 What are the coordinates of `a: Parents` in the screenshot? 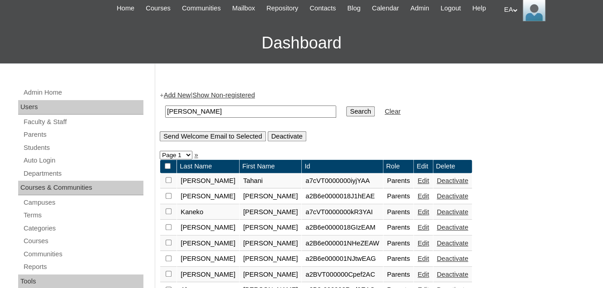 It's located at (83, 135).